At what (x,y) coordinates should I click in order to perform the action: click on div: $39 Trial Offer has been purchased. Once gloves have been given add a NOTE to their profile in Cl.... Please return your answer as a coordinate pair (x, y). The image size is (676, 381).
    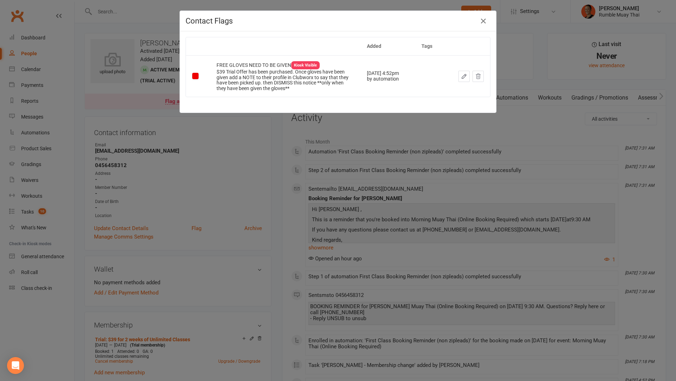
    Looking at the image, I should click on (285, 80).